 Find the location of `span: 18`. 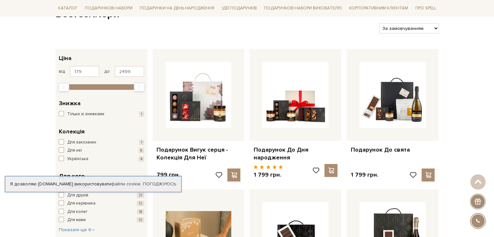

span: 18 is located at coordinates (141, 212).